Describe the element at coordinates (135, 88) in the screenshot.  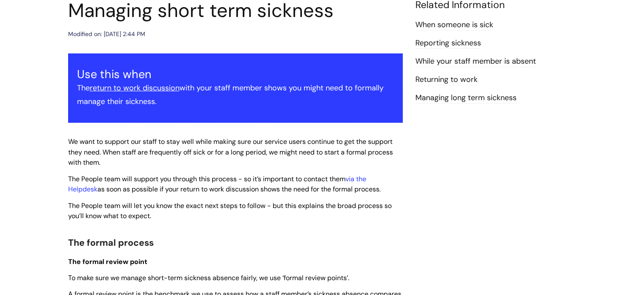
I see `a: return to work discussion` at that location.